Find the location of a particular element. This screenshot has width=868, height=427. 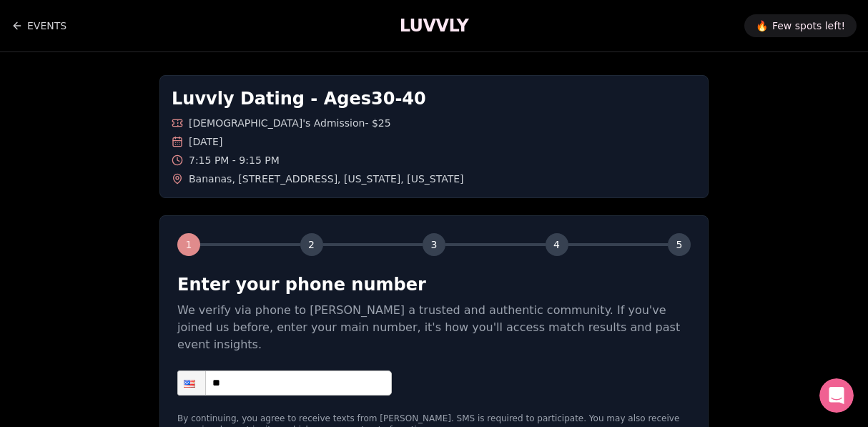

div: 1 is located at coordinates (189, 245).